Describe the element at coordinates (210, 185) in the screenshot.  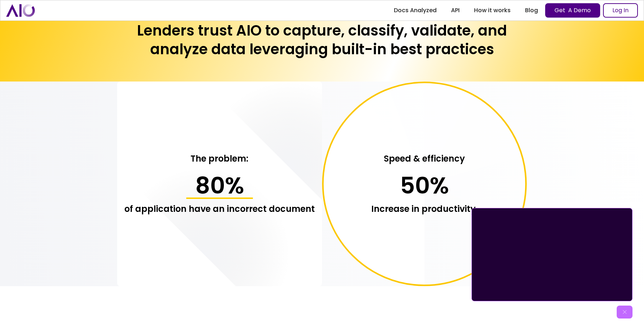
I see `span: 80` at that location.